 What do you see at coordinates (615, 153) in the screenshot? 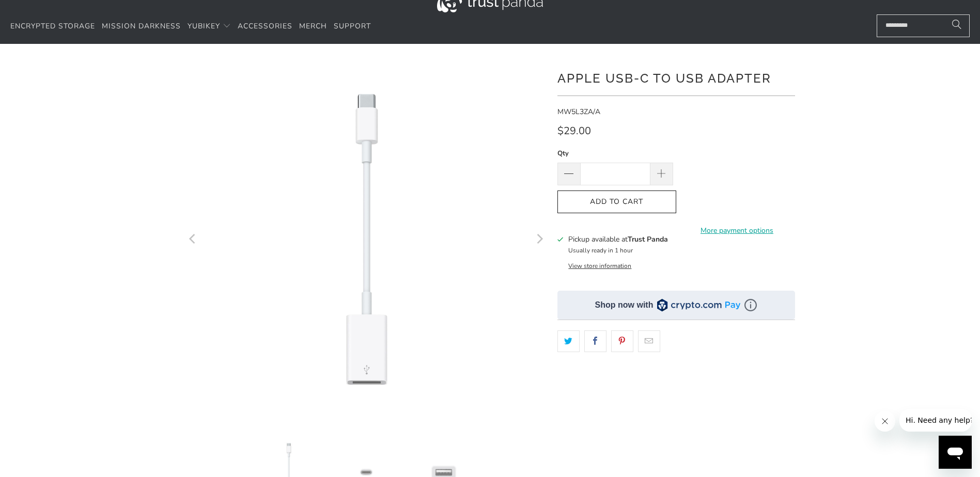
I see `label: Qty` at bounding box center [615, 153].